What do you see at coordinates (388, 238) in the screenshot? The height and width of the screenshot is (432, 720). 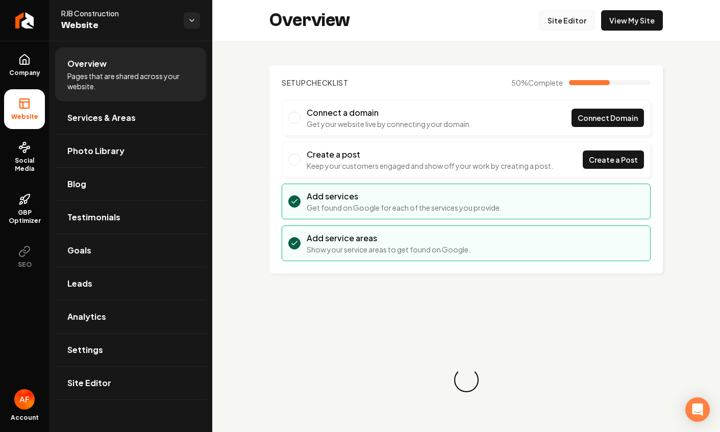 I see `h3: Add service areas` at bounding box center [388, 238].